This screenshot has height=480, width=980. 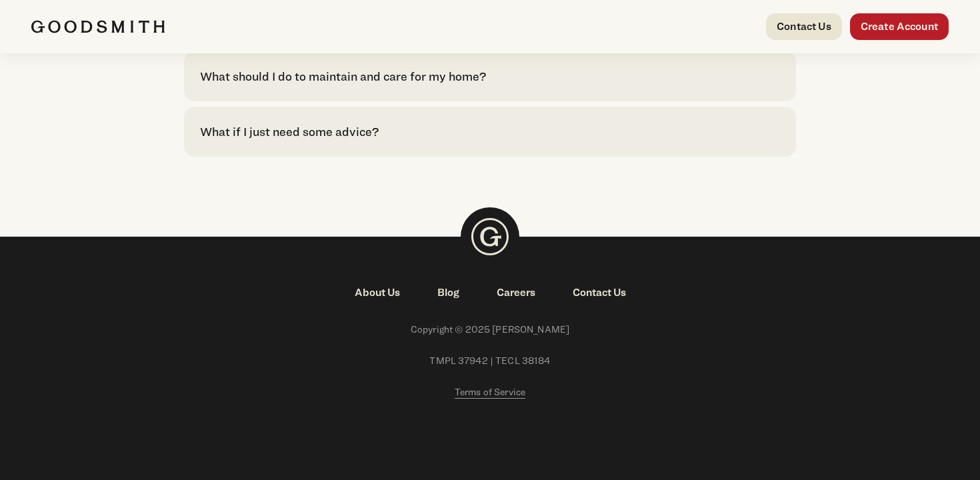 I want to click on a: Terms of Service, so click(x=490, y=392).